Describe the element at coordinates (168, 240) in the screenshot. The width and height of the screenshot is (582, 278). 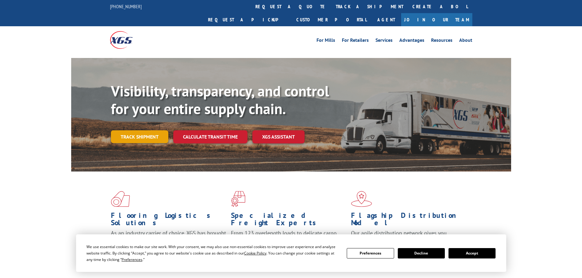
I see `span: As an industry carrier of choice, XGS has brought innovation and dedication to flooring logistics...` at that location.